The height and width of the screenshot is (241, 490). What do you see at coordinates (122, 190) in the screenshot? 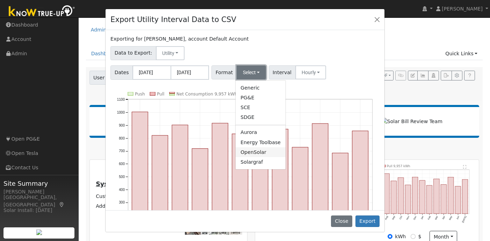
I see `text: 400` at bounding box center [122, 190].